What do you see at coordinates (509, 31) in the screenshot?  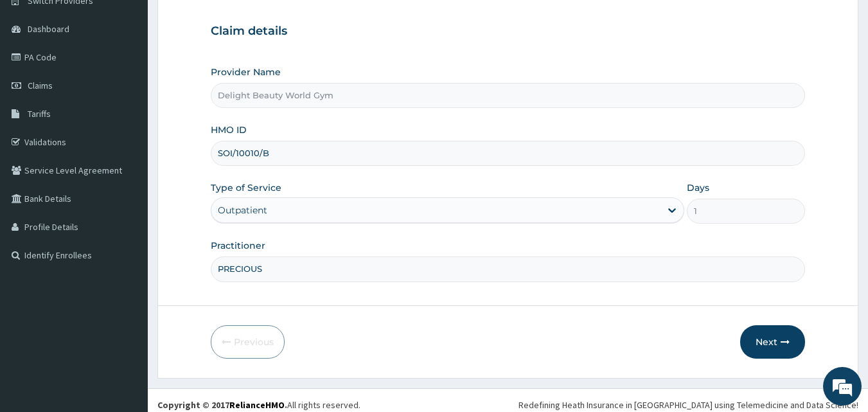 I see `h3: Claim details` at bounding box center [509, 31].